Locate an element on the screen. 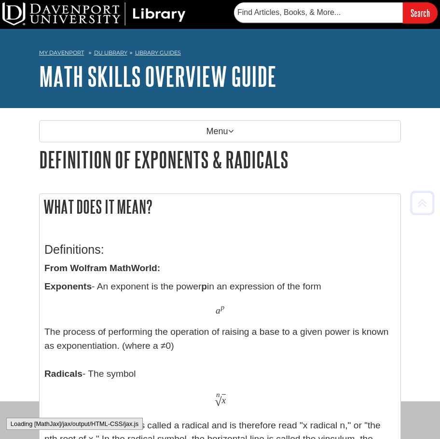 This screenshot has width=440, height=439. a: Back to Top is located at coordinates (422, 203).